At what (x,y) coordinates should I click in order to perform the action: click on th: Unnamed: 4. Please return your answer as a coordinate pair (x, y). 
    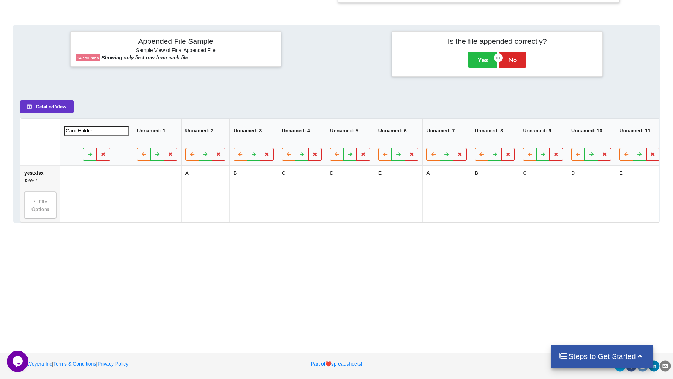
    Looking at the image, I should click on (302, 131).